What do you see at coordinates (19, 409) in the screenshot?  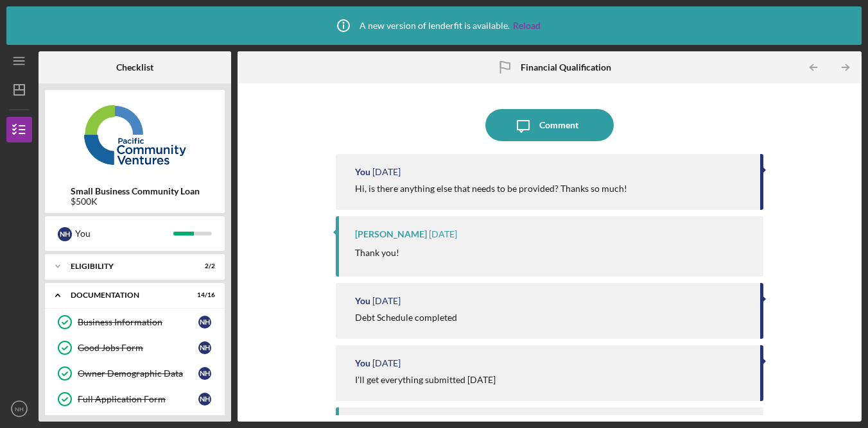 I see `button: NH` at bounding box center [19, 409].